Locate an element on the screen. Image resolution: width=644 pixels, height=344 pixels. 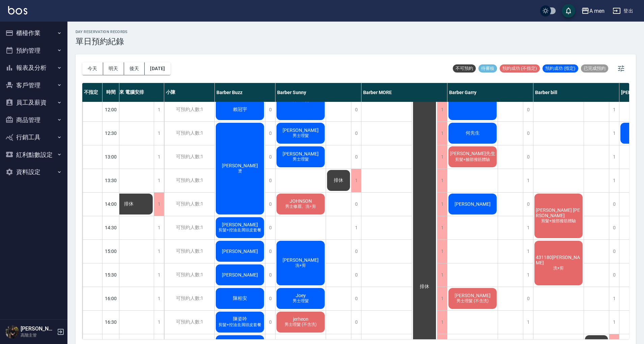
button: 行銷工具 is located at coordinates (34, 137).